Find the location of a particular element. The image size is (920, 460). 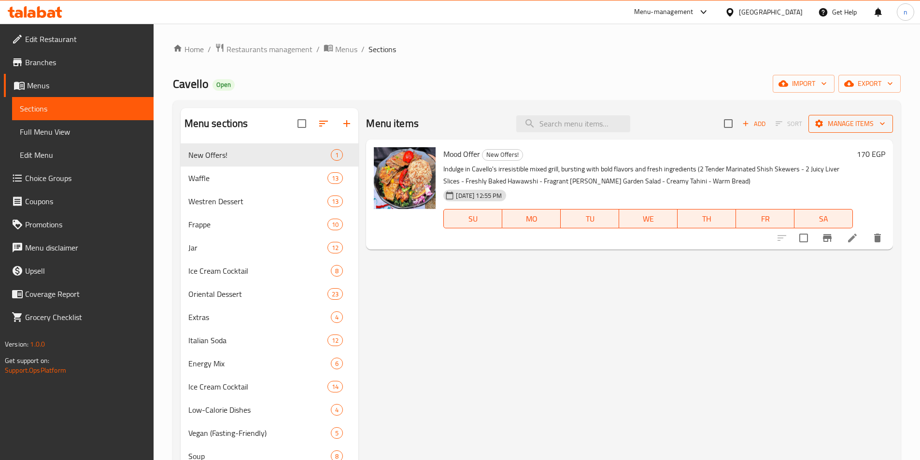

a: Upsell is located at coordinates (79, 271).